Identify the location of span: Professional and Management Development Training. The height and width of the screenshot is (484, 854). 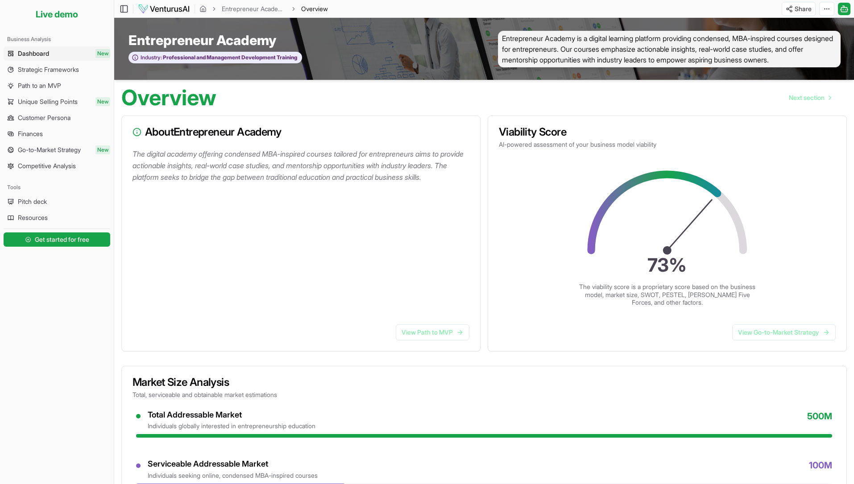
(229, 58).